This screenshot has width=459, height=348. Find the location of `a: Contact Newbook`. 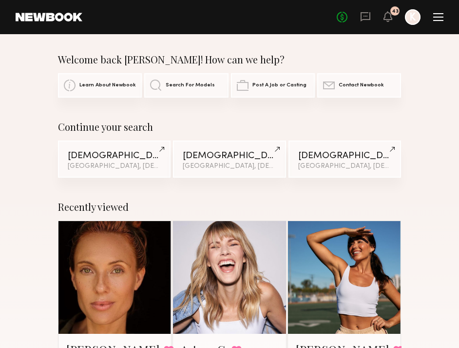

a: Contact Newbook is located at coordinates (360, 85).